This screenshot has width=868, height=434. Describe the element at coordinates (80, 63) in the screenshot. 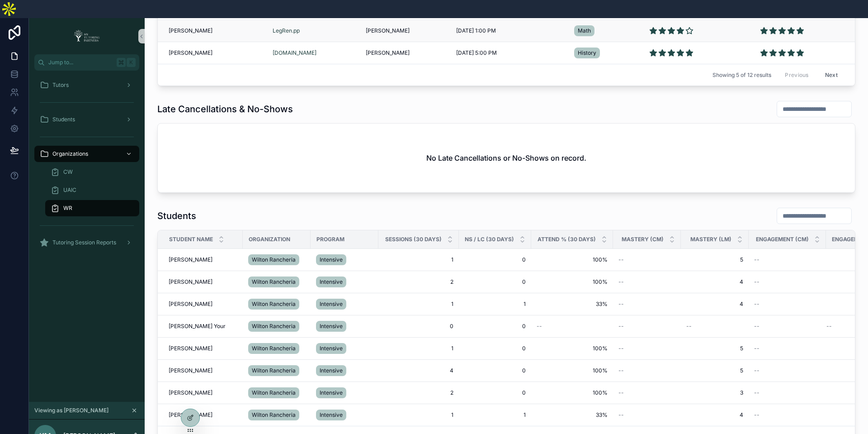

I see `span: Jump to...` at that location.